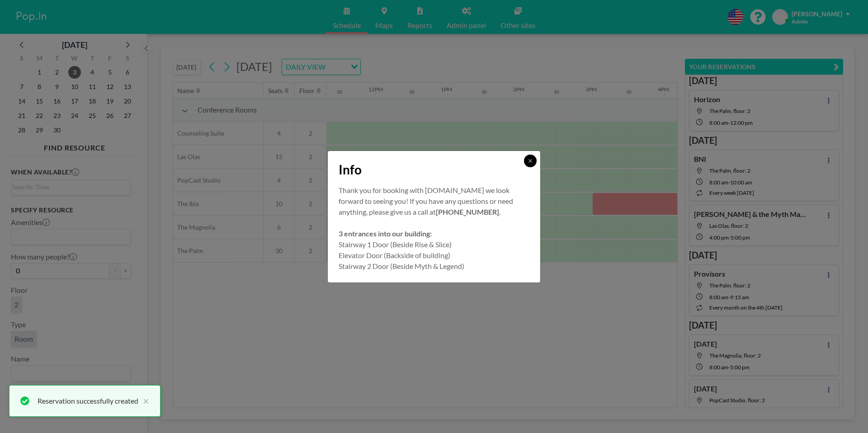 The image size is (868, 433). I want to click on p: Stairway 2 Door (Beside Myth & Legend), so click(434, 266).